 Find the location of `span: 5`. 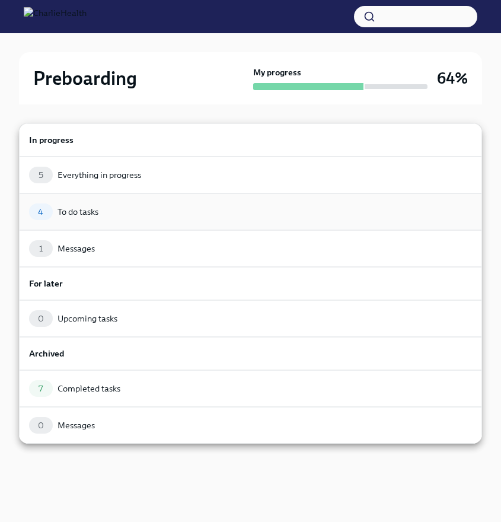

span: 5 is located at coordinates (41, 175).